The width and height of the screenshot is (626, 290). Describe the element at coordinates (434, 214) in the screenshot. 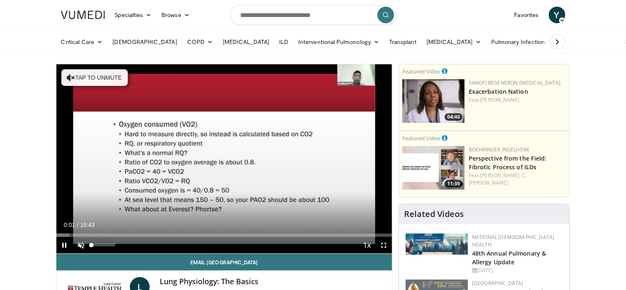

I see `h4: Related Videos` at that location.